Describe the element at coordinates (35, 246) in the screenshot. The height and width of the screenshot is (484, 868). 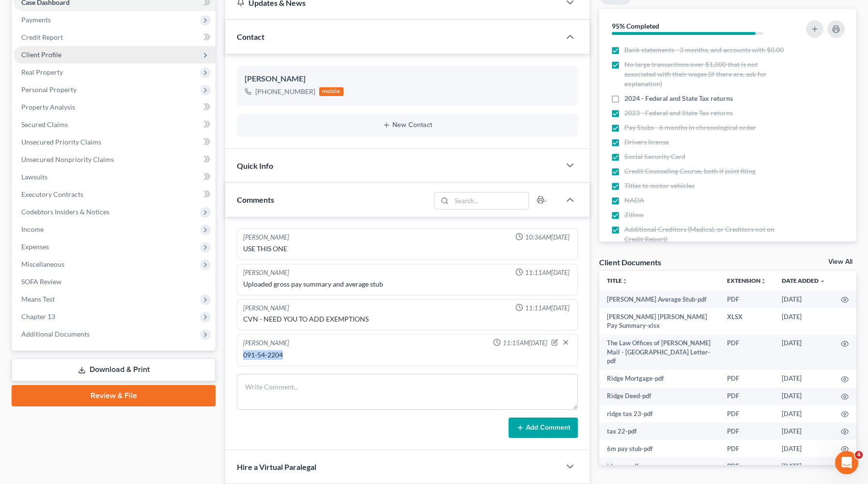
I see `span: Expenses` at that location.